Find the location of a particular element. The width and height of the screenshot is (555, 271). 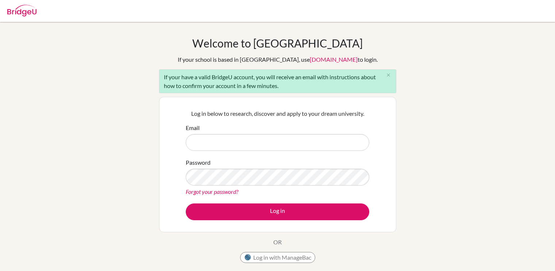

div: If your have a valid BridgeU account, you will receive an email with instructions about how to co... is located at coordinates (278, 81).